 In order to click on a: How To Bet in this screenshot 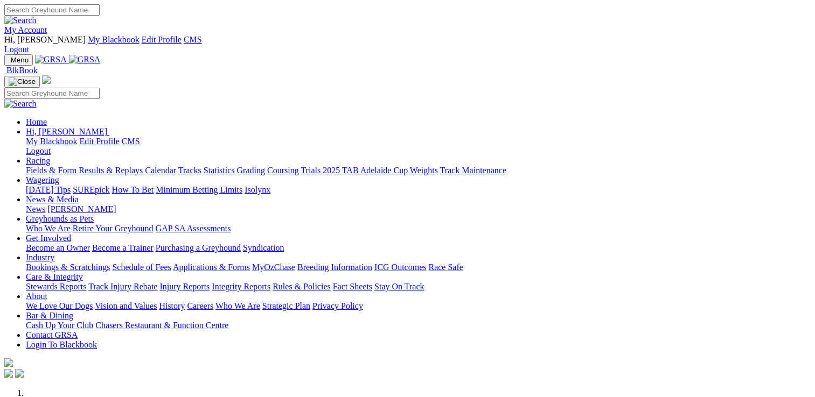, I will do `click(133, 190)`.